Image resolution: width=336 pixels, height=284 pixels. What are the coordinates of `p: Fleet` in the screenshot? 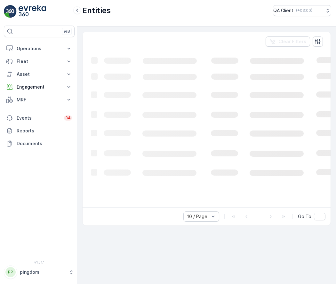 It's located at (39, 61).